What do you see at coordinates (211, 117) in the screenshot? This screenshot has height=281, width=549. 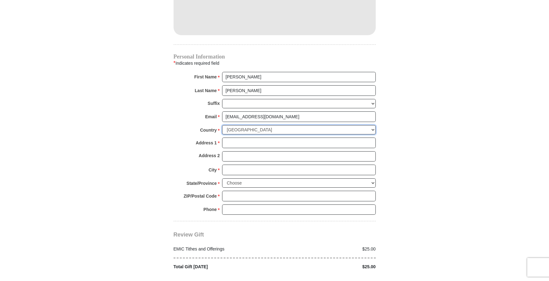 I see `strong: Email` at bounding box center [211, 117].